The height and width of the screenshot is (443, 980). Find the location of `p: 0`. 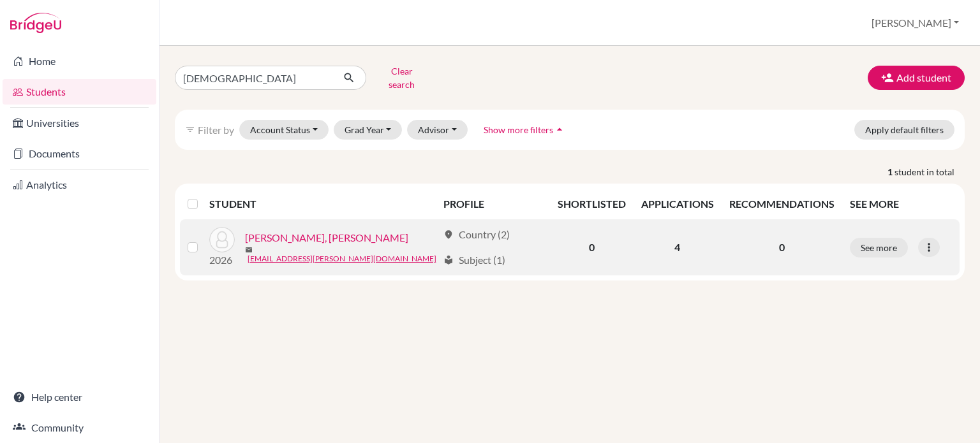

p: 0 is located at coordinates (782, 248).